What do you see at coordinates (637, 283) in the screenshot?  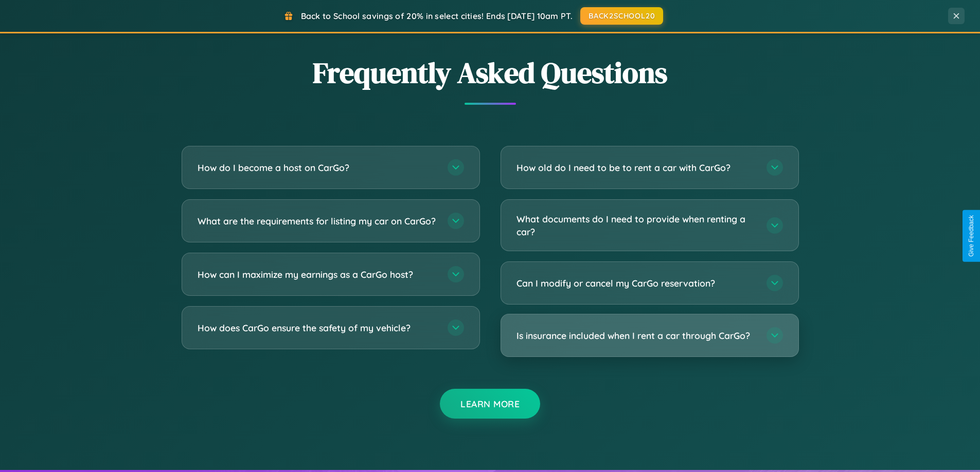 I see `h3: Can I modify or cancel my CarGo reservation?` at bounding box center [637, 283].